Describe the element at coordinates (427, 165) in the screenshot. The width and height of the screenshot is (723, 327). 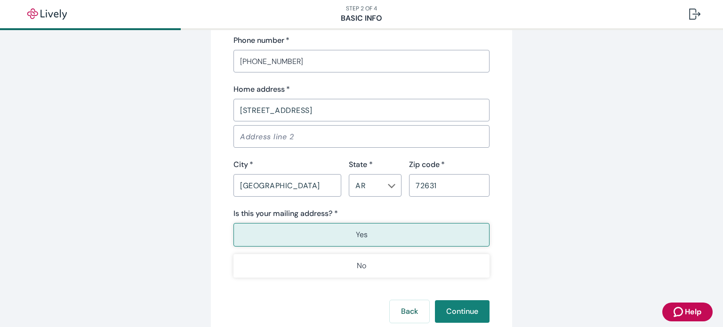
I see `label: Zip code` at that location.